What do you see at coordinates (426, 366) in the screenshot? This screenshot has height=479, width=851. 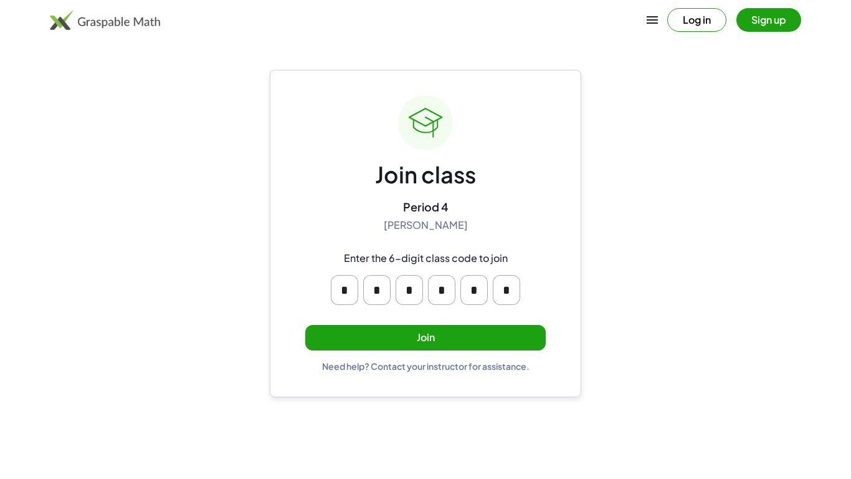 I see `div: Need help? Contact your instructor for assistance.` at bounding box center [426, 366].